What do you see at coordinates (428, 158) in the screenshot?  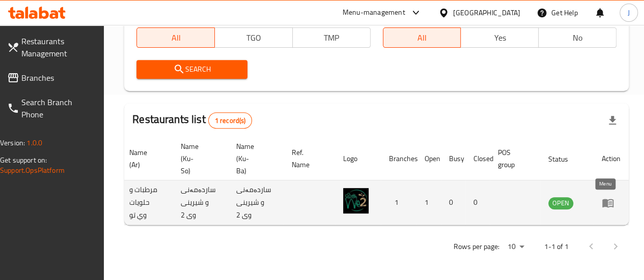 I see `th: Open` at bounding box center [428, 158].